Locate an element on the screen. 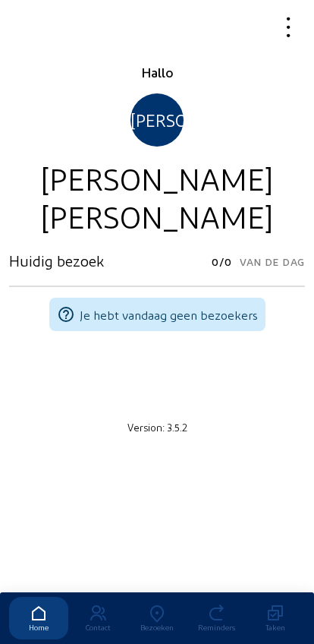 This screenshot has width=314, height=644. a: Reminders is located at coordinates (216, 618).